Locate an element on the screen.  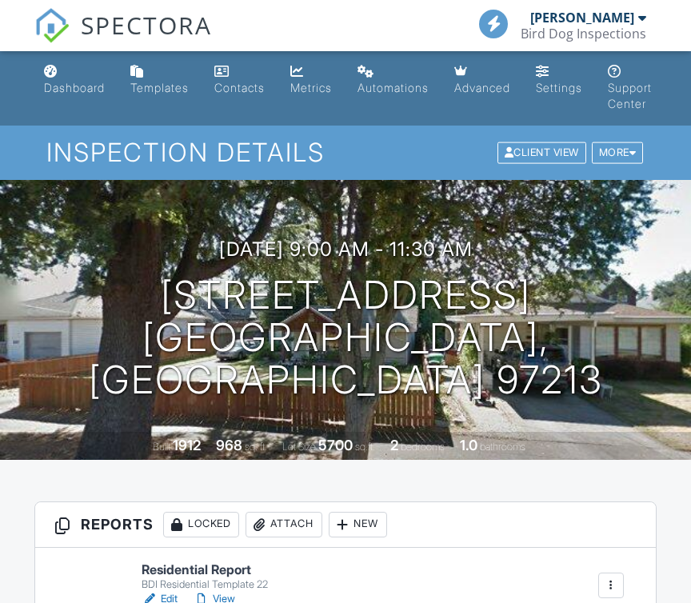
div: Contacts is located at coordinates (239, 87).